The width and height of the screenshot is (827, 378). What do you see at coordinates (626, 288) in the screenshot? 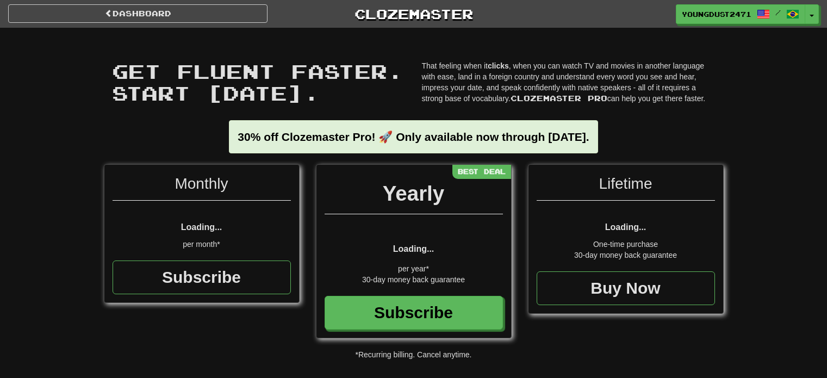
I see `div: Buy Now` at bounding box center [626, 288].